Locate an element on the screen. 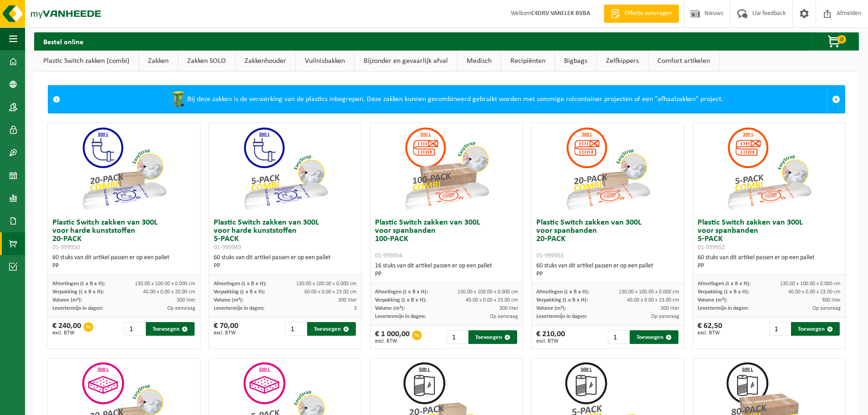 This screenshot has width=868, height=415. span: 0 is located at coordinates (841, 39).